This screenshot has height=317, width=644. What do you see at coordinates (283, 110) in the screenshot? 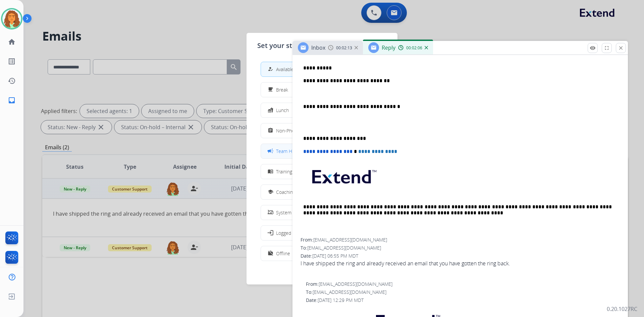
I see `span: Lunch` at bounding box center [283, 110].